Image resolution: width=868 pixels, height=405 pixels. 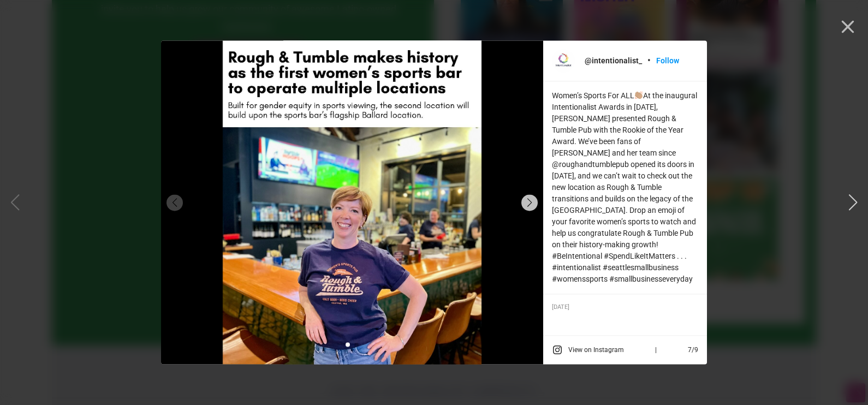 What do you see at coordinates (530, 202) in the screenshot?
I see `div: Next slide` at bounding box center [530, 202].